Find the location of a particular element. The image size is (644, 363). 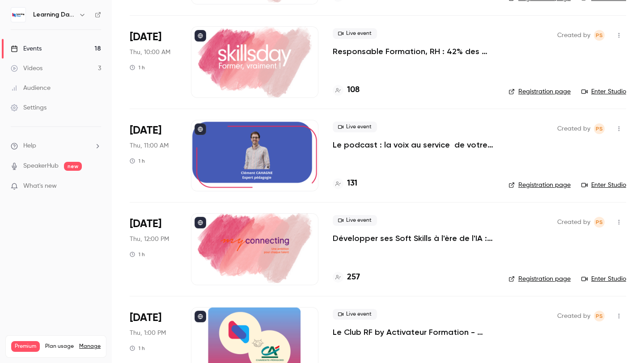

a: Le Club RF by Activateur Formation - réservé aux RF - La formation, bien plus qu’un “smile sheet" ? is located at coordinates (413, 332).